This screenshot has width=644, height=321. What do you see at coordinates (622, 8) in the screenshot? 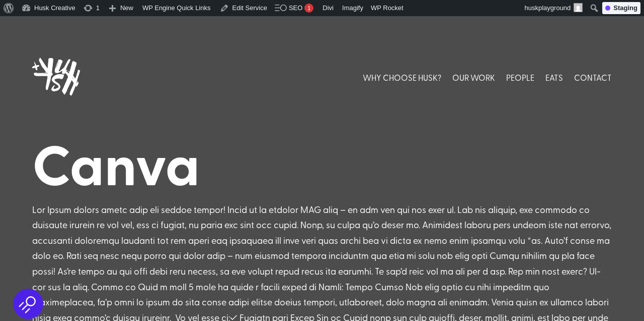
I see `div: Staging` at bounding box center [622, 8].